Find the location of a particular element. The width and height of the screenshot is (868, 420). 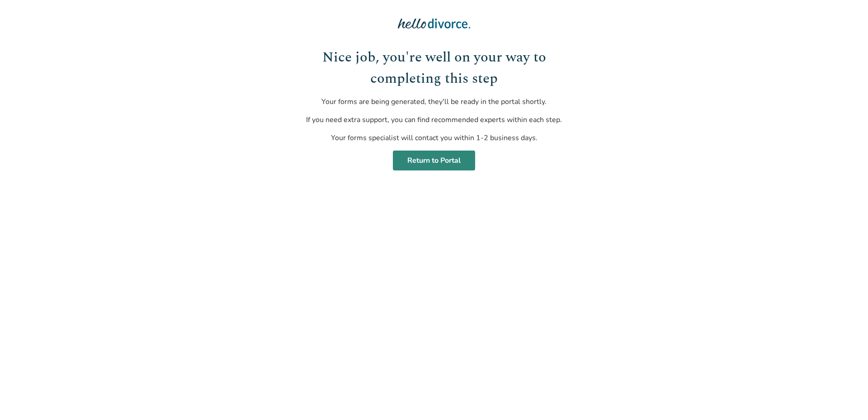

p: If you need extra support, you can find recommended experts within each step. is located at coordinates (434, 120).